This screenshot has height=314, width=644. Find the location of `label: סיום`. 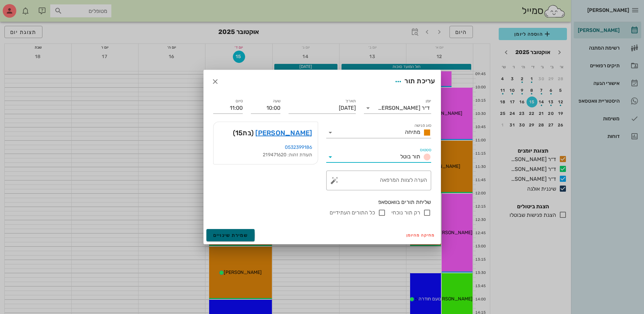

label: סיום is located at coordinates (239, 101).